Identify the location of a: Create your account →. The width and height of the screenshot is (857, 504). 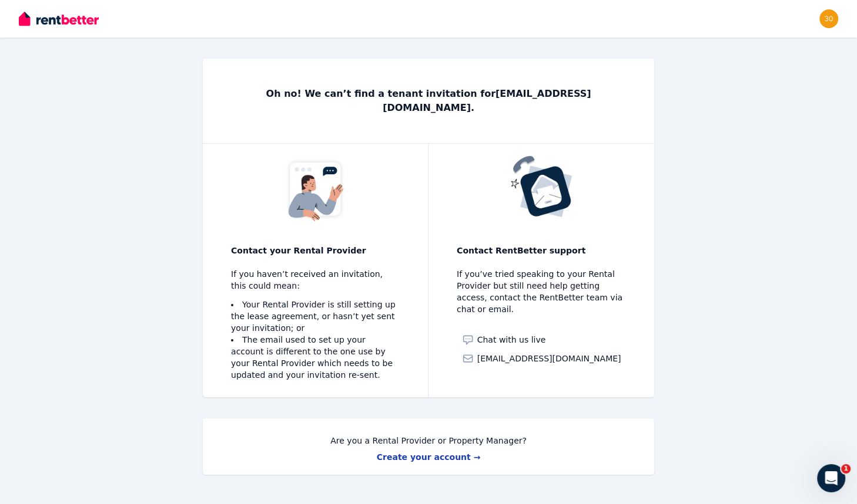
(428, 457).